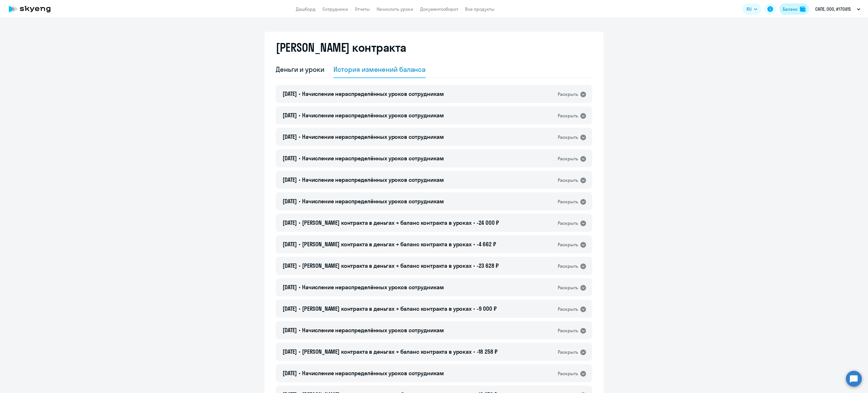 The height and width of the screenshot is (393, 868). Describe the element at coordinates (486, 308) in the screenshot. I see `span: -9 000 ₽` at that location.